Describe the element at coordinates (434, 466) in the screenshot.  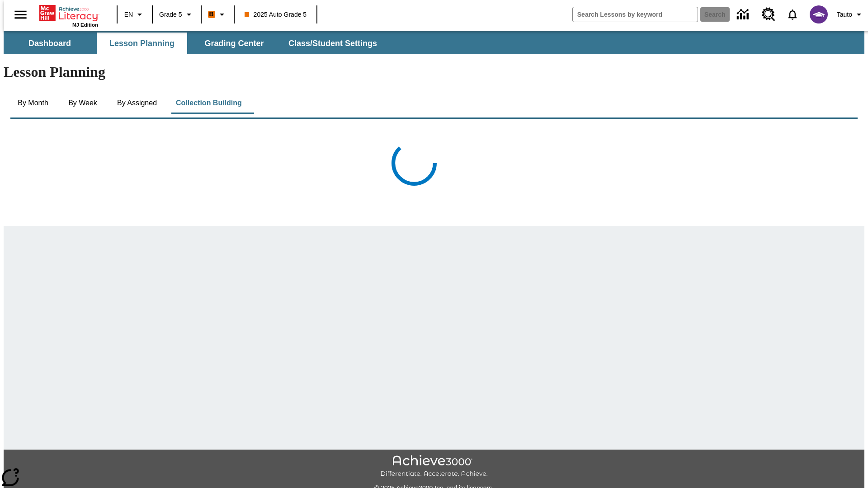
I see `img: Achieve3000 Differentiate Accelerate Achieve` at that location.